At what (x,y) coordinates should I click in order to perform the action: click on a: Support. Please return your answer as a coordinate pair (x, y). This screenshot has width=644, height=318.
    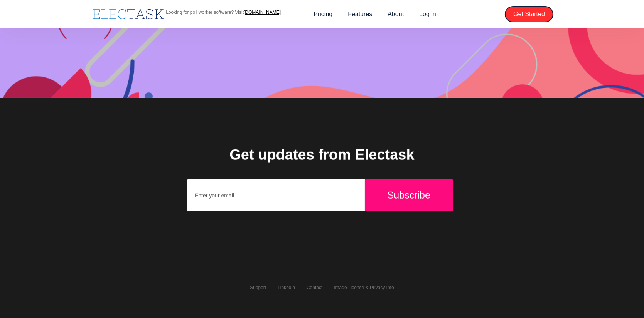
    Looking at the image, I should click on (258, 288).